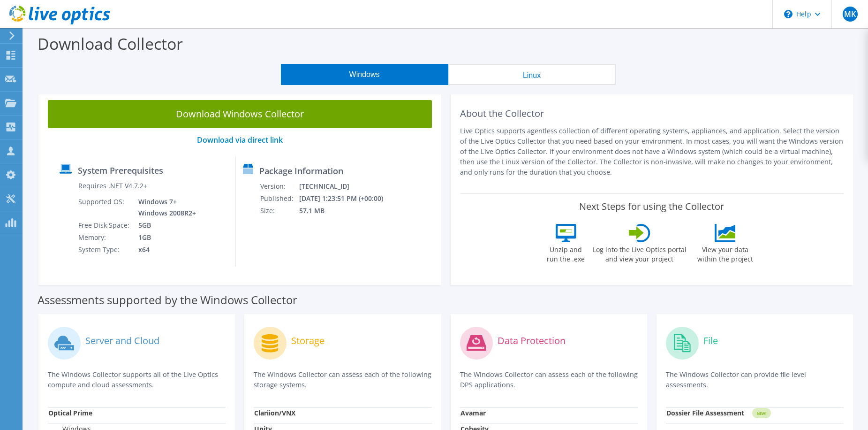  Describe the element at coordinates (651, 114) in the screenshot. I see `h2: About the Collector` at that location.